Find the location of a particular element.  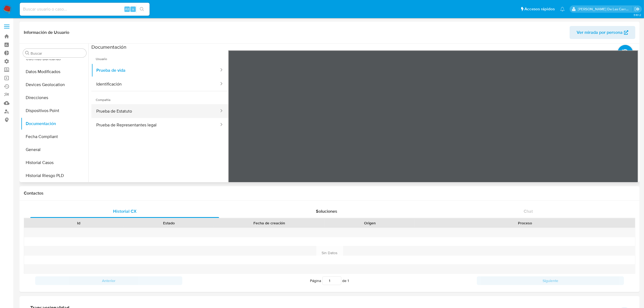

div: Origen is located at coordinates (370, 223).